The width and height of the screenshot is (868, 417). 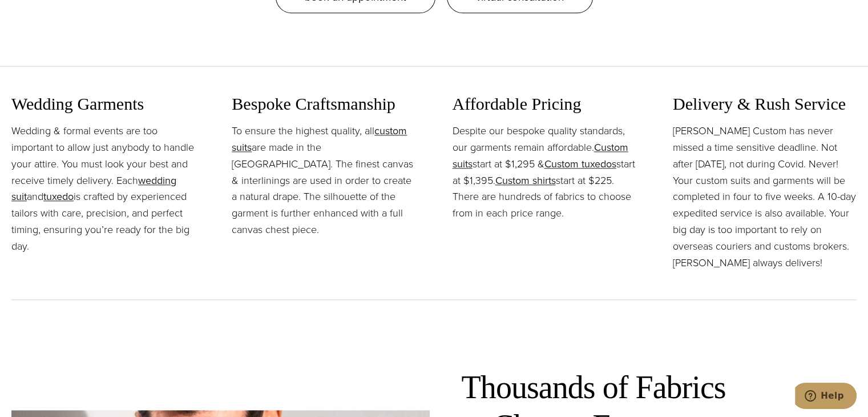 I want to click on h3: Affordable Pricing, so click(x=544, y=104).